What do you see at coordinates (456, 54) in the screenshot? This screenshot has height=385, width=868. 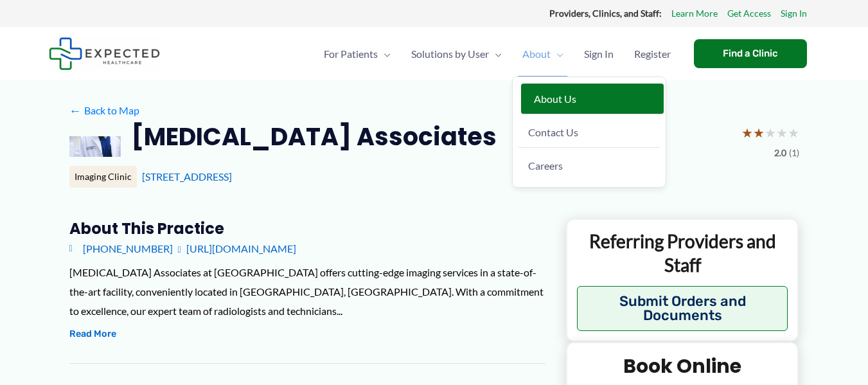 I see `a: Solutions by UserMenu Toggle` at bounding box center [456, 54].